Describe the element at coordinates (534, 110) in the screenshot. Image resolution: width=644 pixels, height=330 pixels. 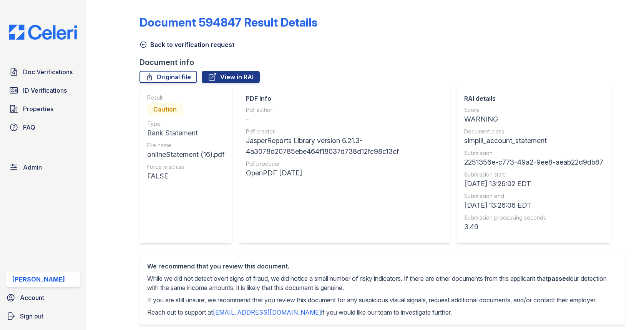
I see `div: Score` at that location.